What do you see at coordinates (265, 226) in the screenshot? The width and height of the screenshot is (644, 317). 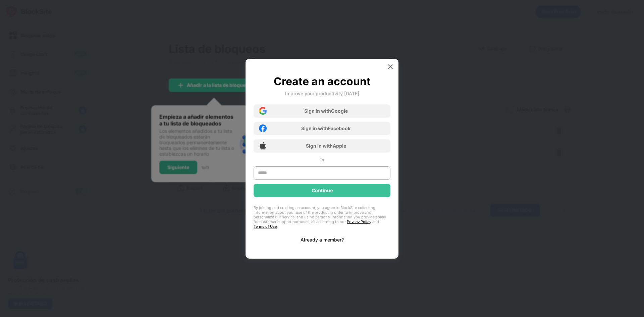 I see `a: Terms of Use` at bounding box center [265, 226].